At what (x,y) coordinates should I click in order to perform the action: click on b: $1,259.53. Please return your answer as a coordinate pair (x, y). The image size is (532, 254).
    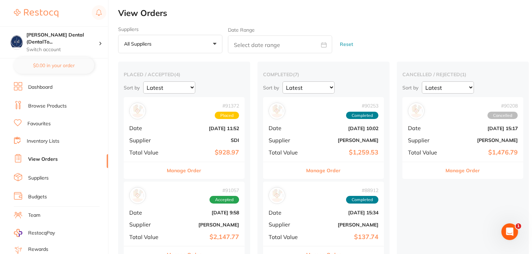
    Looking at the image, I should click on (344, 152).